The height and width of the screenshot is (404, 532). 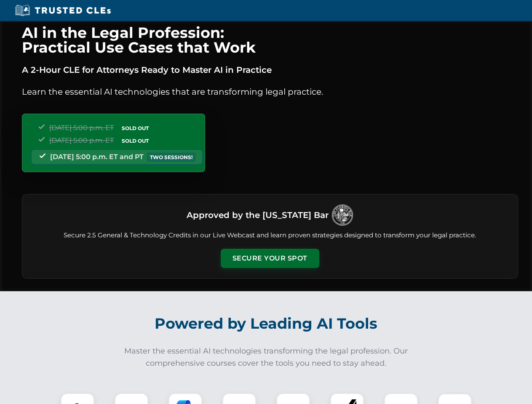 What do you see at coordinates (266, 324) in the screenshot?
I see `h2: Powered by Leading AI Tools` at bounding box center [266, 324].